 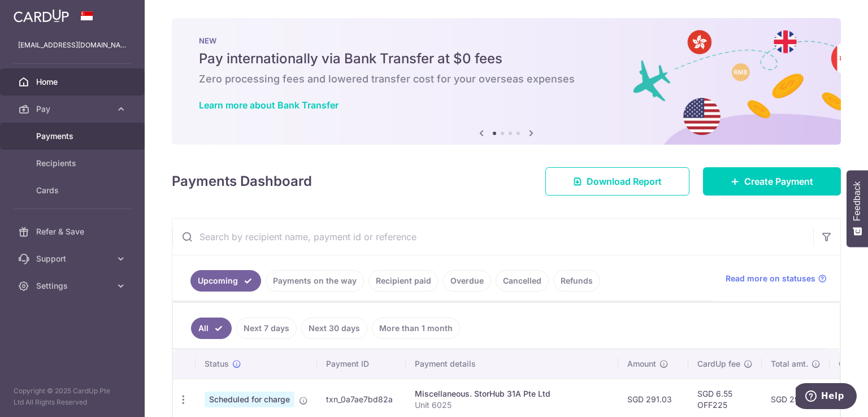 What do you see at coordinates (624, 181) in the screenshot?
I see `span: Download Report` at bounding box center [624, 181].